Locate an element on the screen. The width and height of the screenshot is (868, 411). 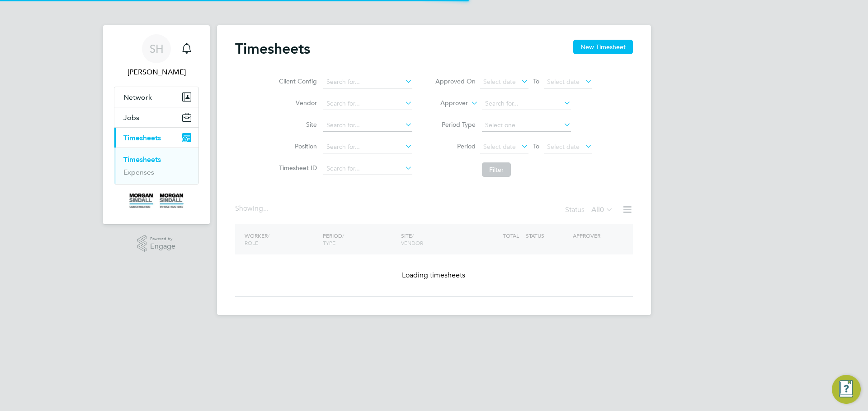
button: Timesheets is located at coordinates (156, 137).